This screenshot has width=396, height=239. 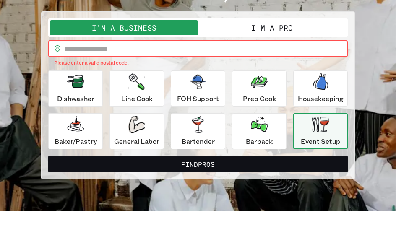 What do you see at coordinates (259, 170) in the screenshot?
I see `p: Barback` at bounding box center [259, 170].